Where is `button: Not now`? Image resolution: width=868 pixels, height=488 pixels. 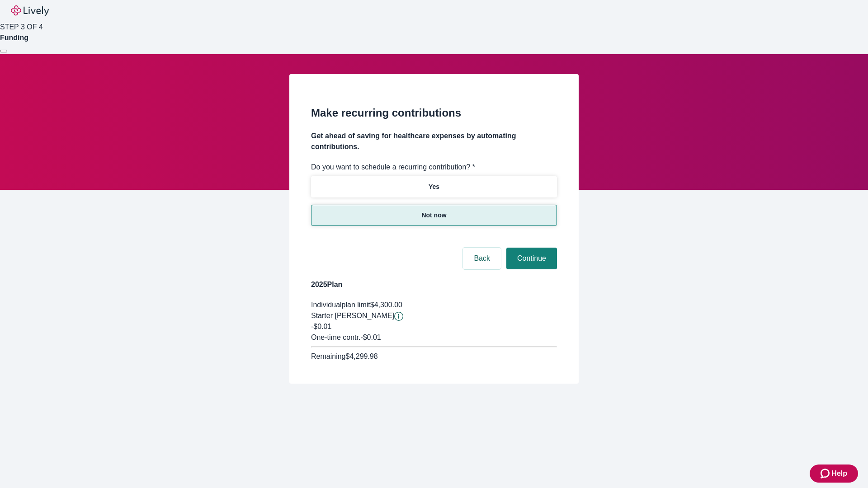 button: Not now is located at coordinates (434, 215).